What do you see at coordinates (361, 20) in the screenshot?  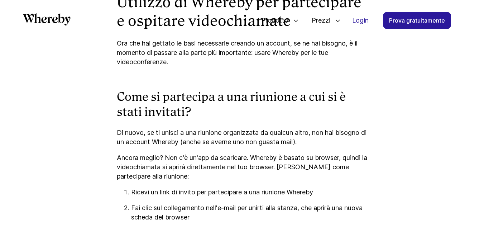 I see `a: Login` at bounding box center [361, 20].